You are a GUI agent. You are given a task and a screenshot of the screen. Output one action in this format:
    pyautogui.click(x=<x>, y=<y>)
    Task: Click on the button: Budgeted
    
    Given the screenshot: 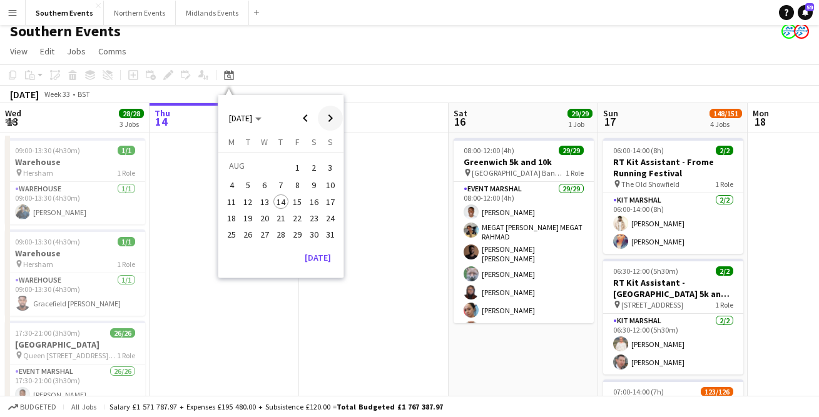 What is the action you would take?
    pyautogui.click(x=32, y=407)
    